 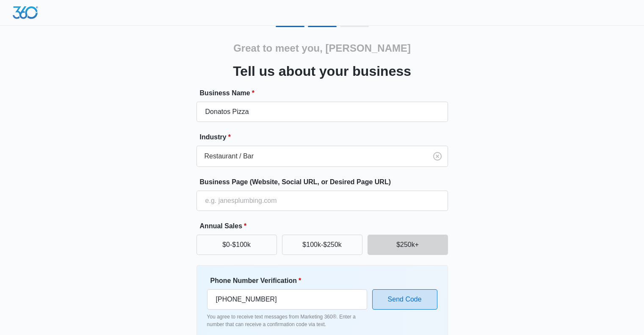 What do you see at coordinates (287, 321) in the screenshot?
I see `p: You agree to receive text messages from Marketing 360®. Enter a number that can receive a confirm...` at bounding box center [287, 321].